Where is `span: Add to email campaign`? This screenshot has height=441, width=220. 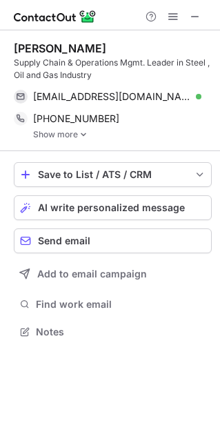
span: Add to email campaign is located at coordinates (92, 274).